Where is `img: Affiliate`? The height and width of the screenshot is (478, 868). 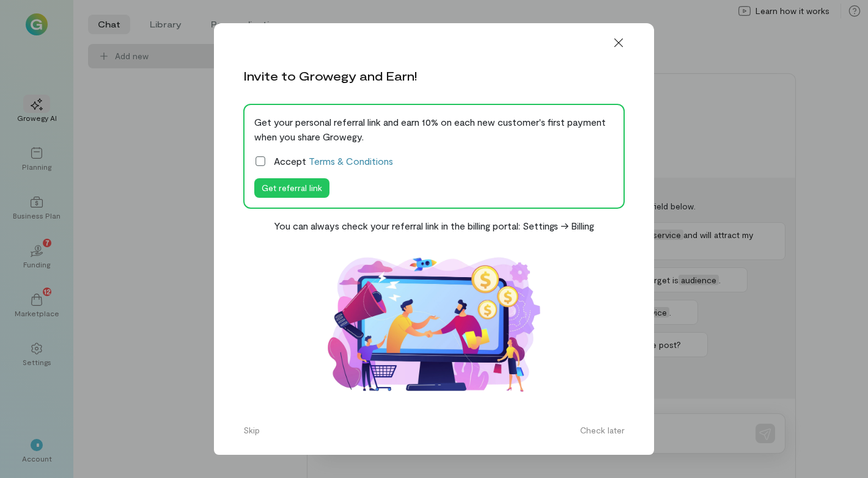 img: Affiliate is located at coordinates (434, 324).